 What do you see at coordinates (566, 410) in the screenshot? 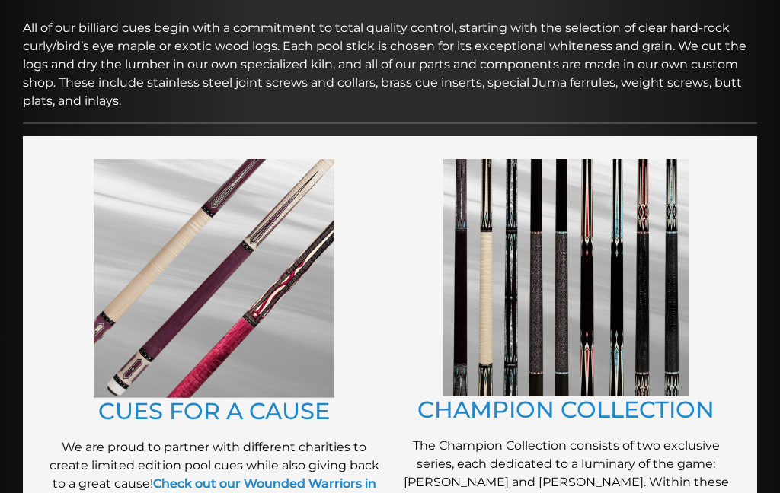
I see `a: CHAMPION COLLECTION` at bounding box center [566, 410].